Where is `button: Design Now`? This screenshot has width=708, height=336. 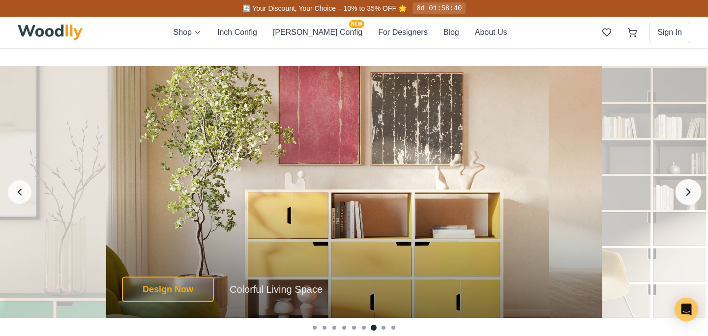
button: Design Now is located at coordinates (168, 290).